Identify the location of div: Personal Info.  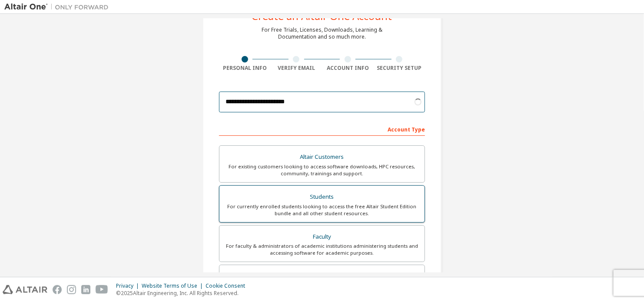
(245, 68).